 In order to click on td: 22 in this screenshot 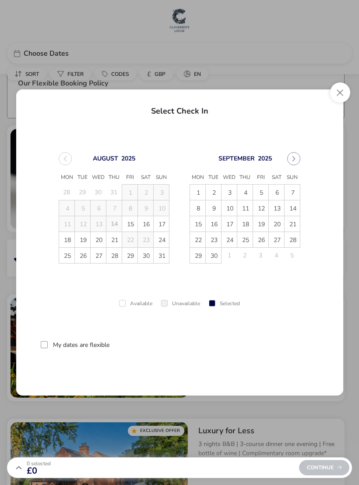, I will do `click(130, 240)`.